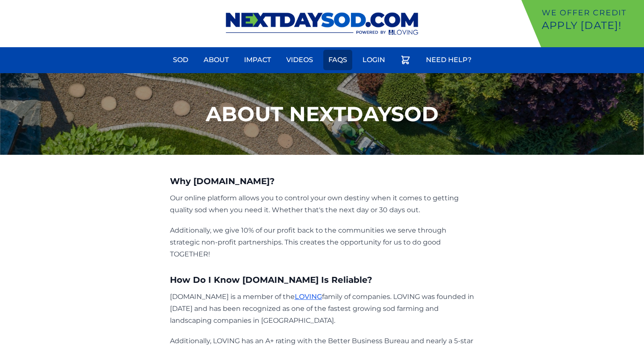 Image resolution: width=644 pixels, height=350 pixels. What do you see at coordinates (322, 204) in the screenshot?
I see `p: Our online platform allows you to control your own destiny when it comes to getting quality sod w...` at bounding box center [322, 204].